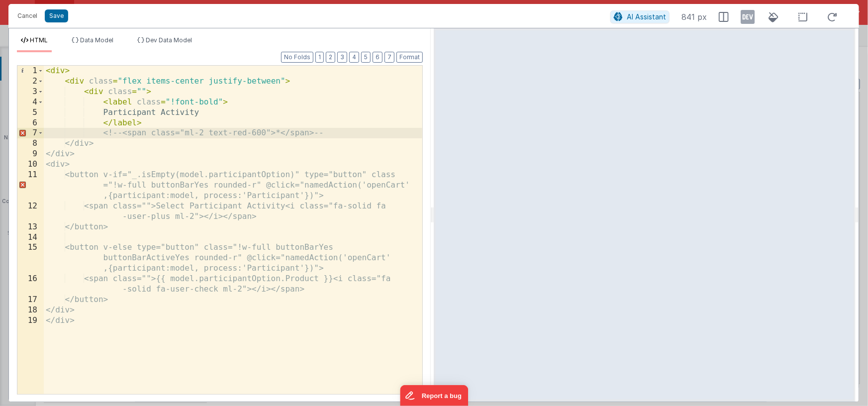 Image resolution: width=868 pixels, height=406 pixels. I want to click on button: 3, so click(343, 58).